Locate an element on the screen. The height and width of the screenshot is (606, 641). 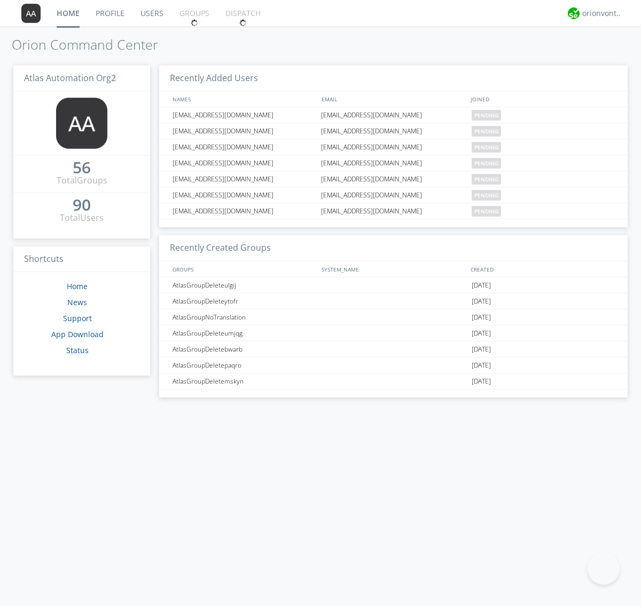
span: Atlas Automation Org2 is located at coordinates (70, 78).